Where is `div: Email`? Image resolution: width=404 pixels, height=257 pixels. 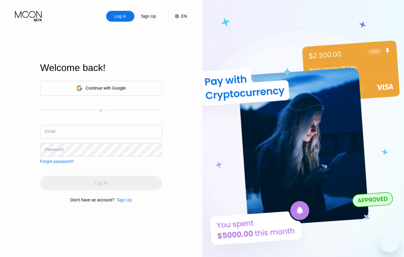 div: Email is located at coordinates (50, 131).